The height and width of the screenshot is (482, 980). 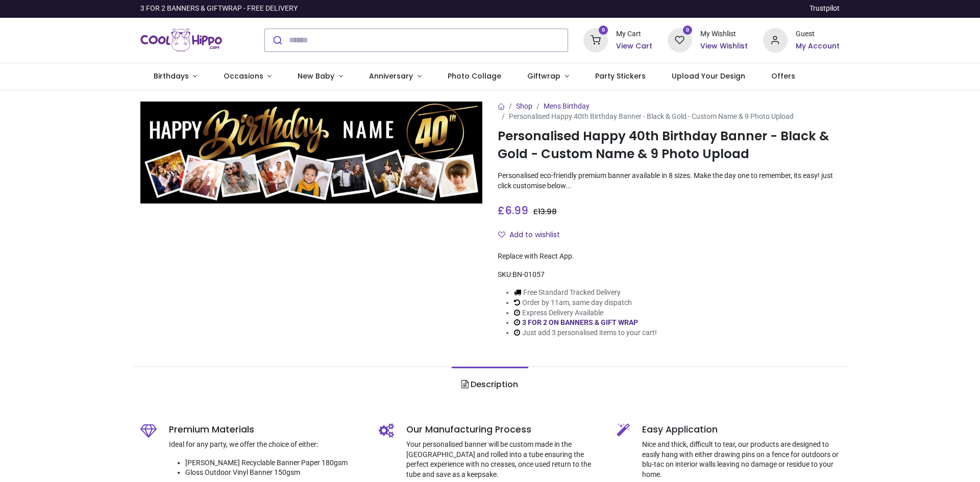 What do you see at coordinates (620, 76) in the screenshot?
I see `span: Party Stickers` at bounding box center [620, 76].